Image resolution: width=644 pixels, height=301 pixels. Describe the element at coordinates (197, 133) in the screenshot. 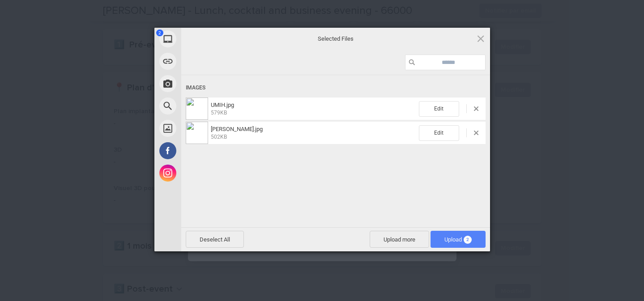

I see `img: 0500d7ab-6093-4738-b760-4fd1b365dd6b` at that location.